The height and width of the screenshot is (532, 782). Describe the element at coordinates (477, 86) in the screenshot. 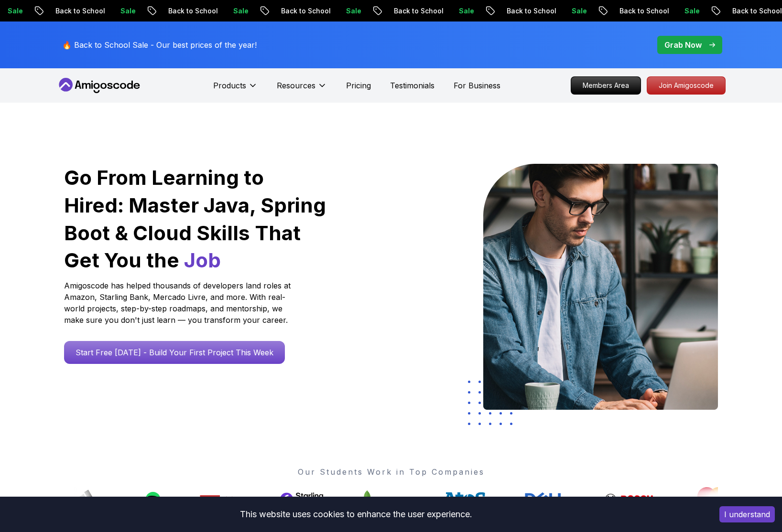

I see `a: For Business` at that location.